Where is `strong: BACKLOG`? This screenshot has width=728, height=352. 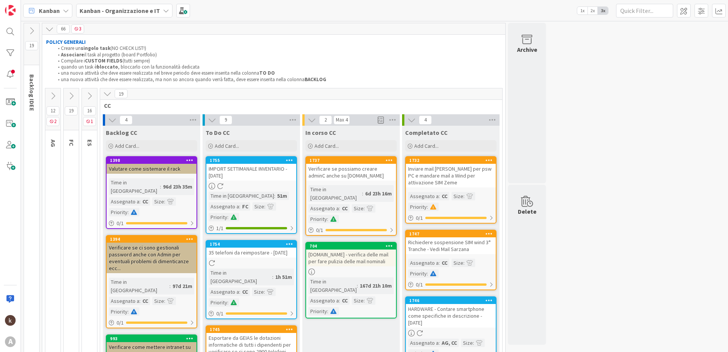
strong: BACKLOG is located at coordinates (315, 79).